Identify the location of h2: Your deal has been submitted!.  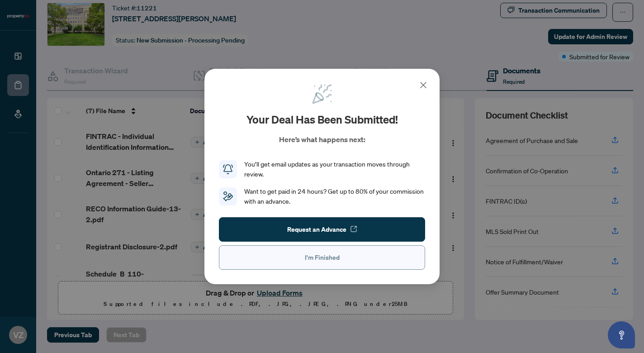
(322, 119).